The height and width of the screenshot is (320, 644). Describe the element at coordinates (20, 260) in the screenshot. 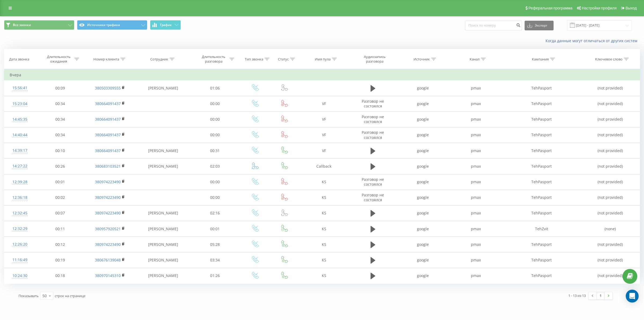

I see `div: 11:16:49` at that location.